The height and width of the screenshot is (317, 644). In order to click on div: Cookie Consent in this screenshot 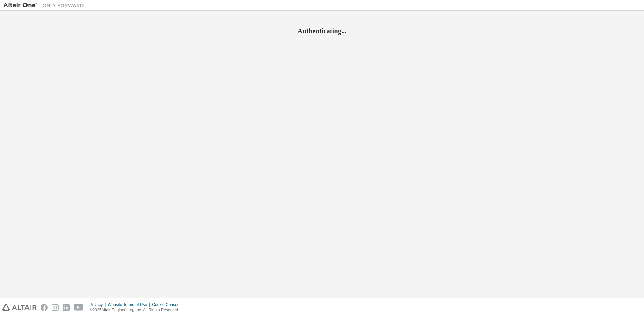, I will do `click(168, 305)`.